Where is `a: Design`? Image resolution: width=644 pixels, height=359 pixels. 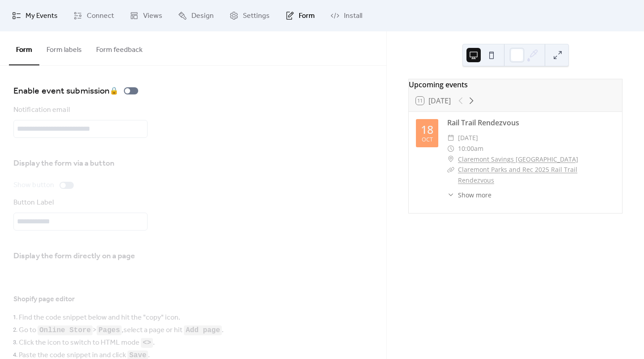
a: Design is located at coordinates (196, 16).